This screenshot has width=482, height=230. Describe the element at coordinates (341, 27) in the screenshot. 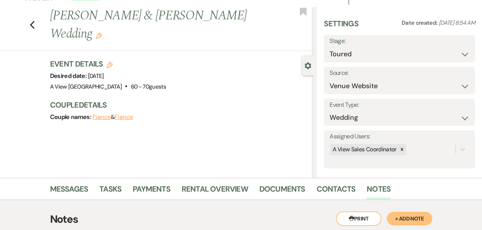

I see `h3: Settings` at that location.